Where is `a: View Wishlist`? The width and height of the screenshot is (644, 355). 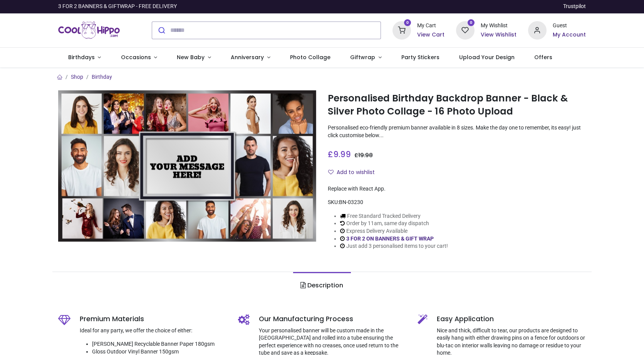
a: View Wishlist is located at coordinates (498, 35).